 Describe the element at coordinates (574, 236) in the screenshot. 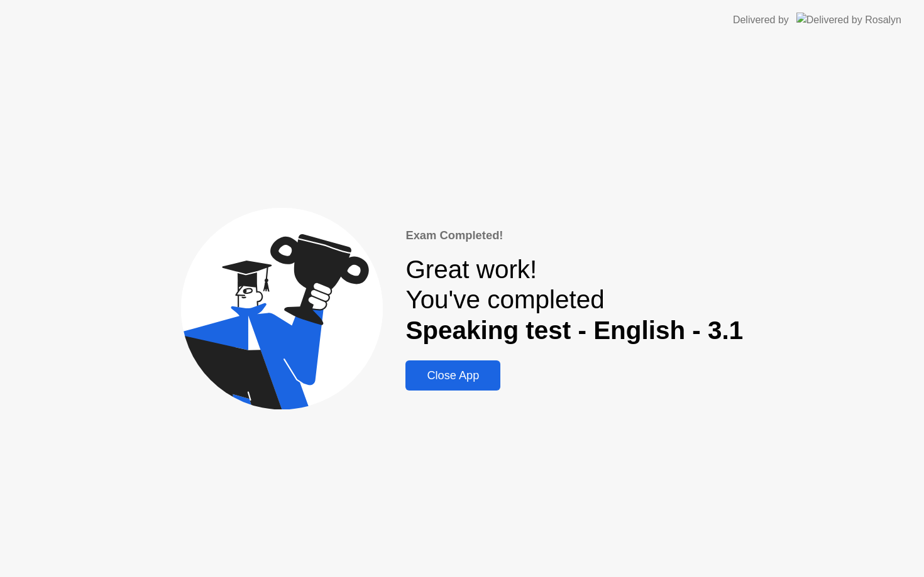

I see `div: Exam Completed!` at that location.